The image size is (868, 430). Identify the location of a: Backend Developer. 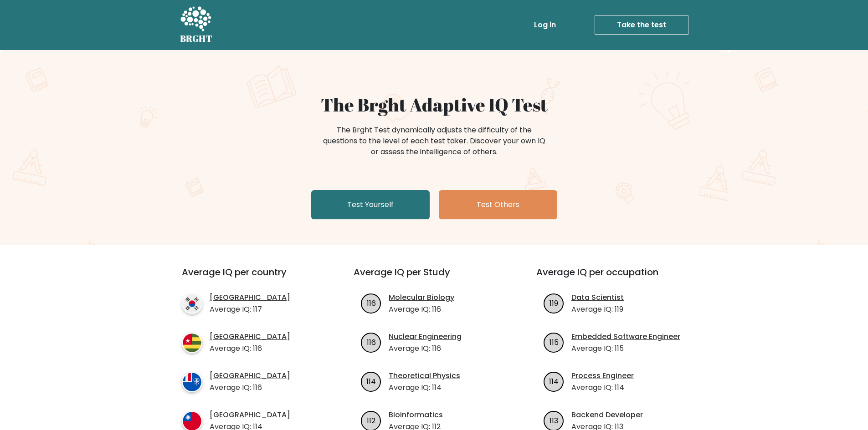
(607, 415).